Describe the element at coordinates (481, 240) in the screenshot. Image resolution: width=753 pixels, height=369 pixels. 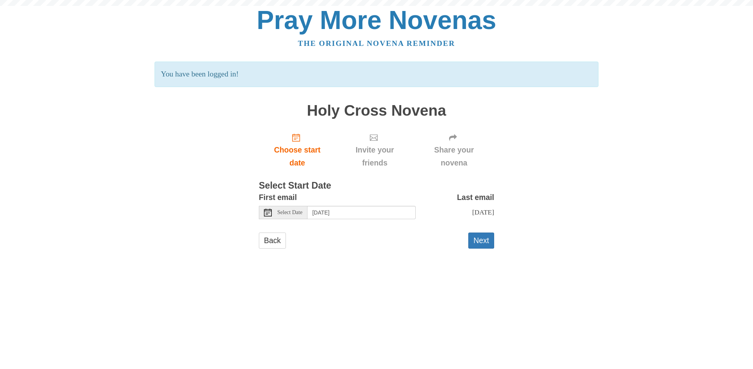
I see `button: Next` at that location.